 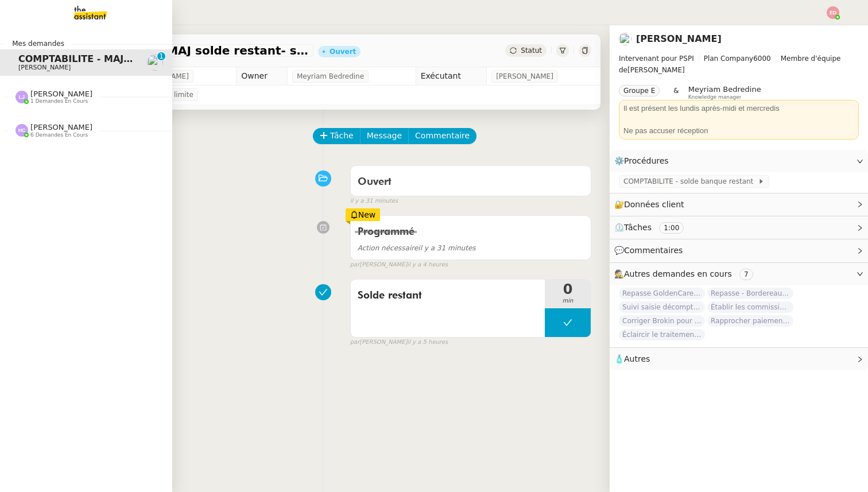 What do you see at coordinates (59, 135) in the screenshot?
I see `span: 6 demandes en cours` at bounding box center [59, 135].